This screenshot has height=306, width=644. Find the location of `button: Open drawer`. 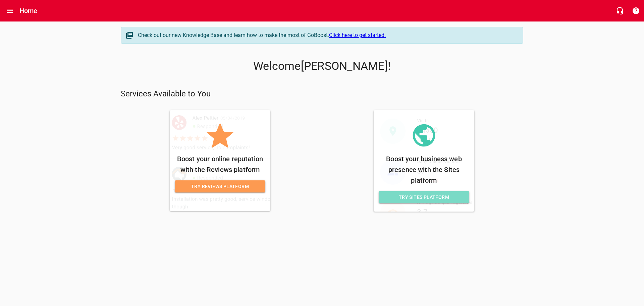

button: Open drawer is located at coordinates (10, 11).